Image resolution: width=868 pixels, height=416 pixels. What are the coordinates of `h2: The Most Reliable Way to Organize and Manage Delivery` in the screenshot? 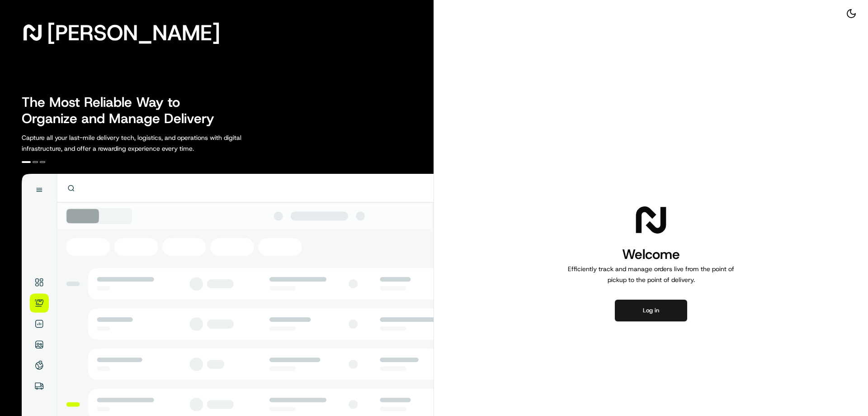 It's located at (123, 111).